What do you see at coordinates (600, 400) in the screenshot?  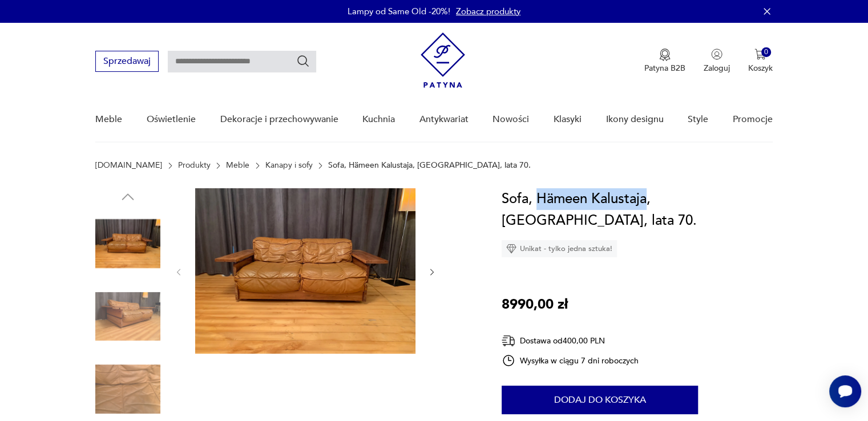 I see `button: Dodaj do koszyka` at bounding box center [600, 400].